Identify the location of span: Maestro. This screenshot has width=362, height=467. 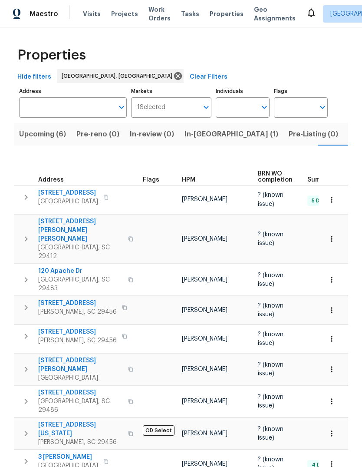
(44, 14).